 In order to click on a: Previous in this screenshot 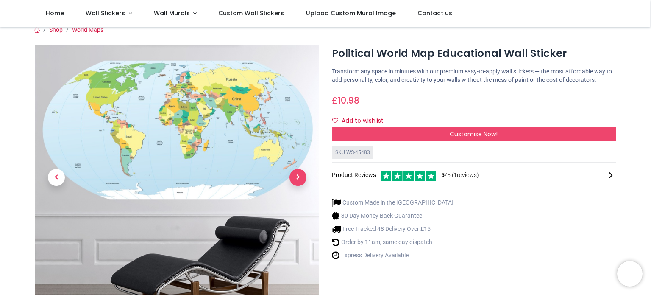, I will do `click(56, 177)`.